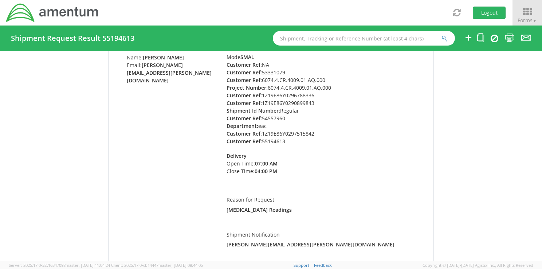  What do you see at coordinates (171, 57) in the screenshot?
I see `li: Name:` at bounding box center [171, 57].